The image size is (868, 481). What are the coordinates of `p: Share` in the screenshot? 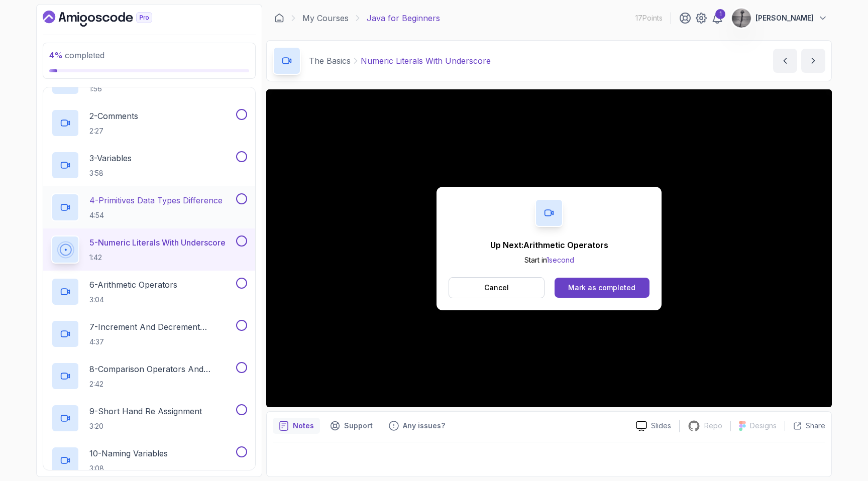 It's located at (815, 426).